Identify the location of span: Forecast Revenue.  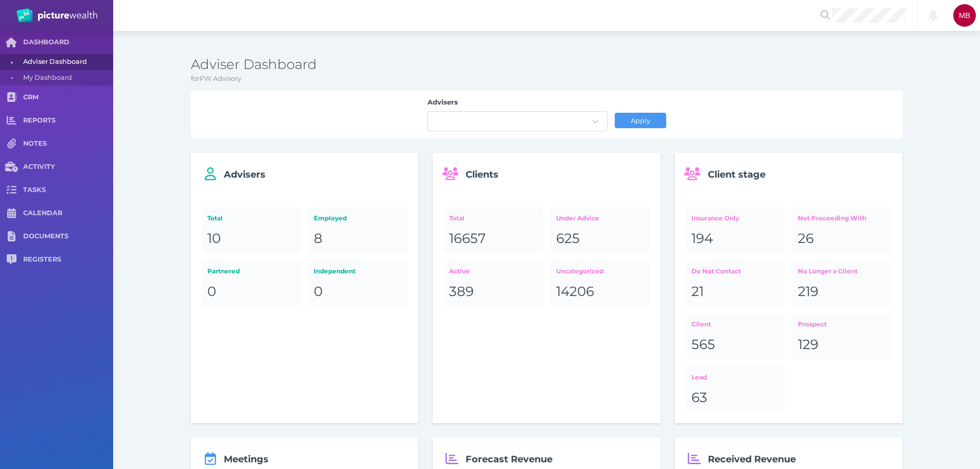
(509, 459).